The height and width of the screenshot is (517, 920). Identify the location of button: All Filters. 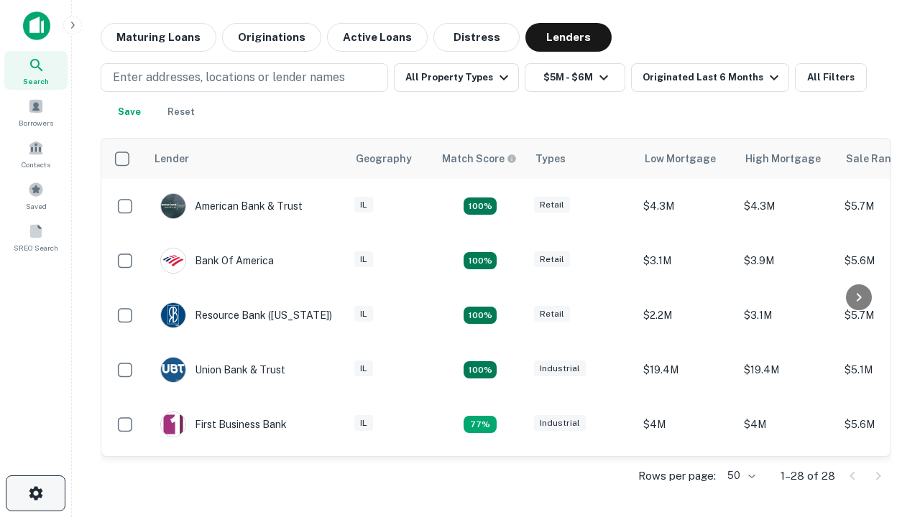
(831, 78).